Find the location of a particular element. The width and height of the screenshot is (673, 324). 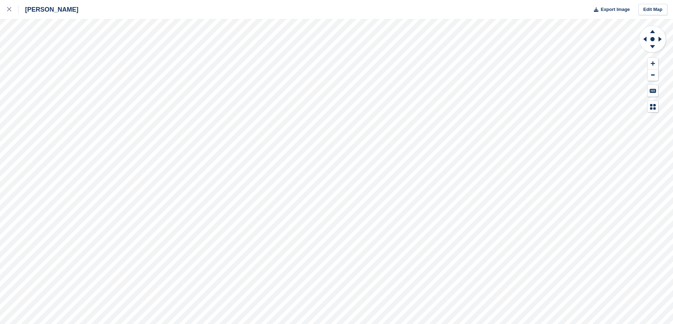

button: Map Legend is located at coordinates (652, 107).